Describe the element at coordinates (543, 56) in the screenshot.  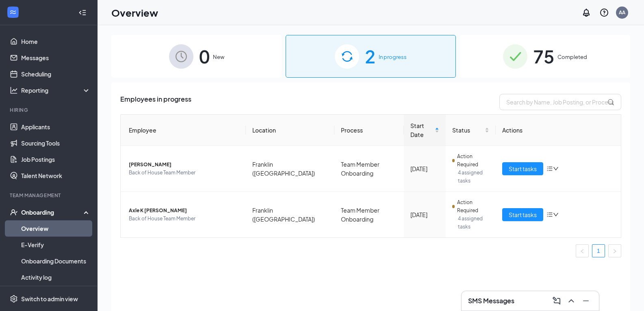
I see `span: 75` at that location.